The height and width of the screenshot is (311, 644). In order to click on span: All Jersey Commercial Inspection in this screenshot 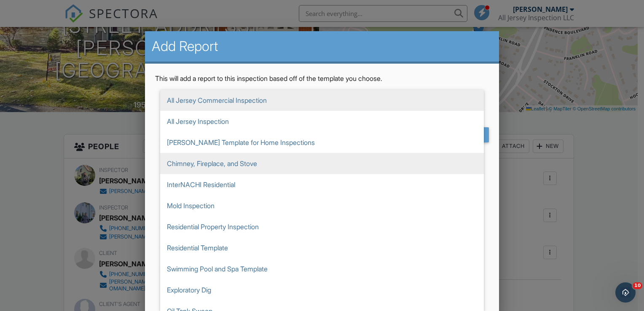, I will do `click(322, 100)`.